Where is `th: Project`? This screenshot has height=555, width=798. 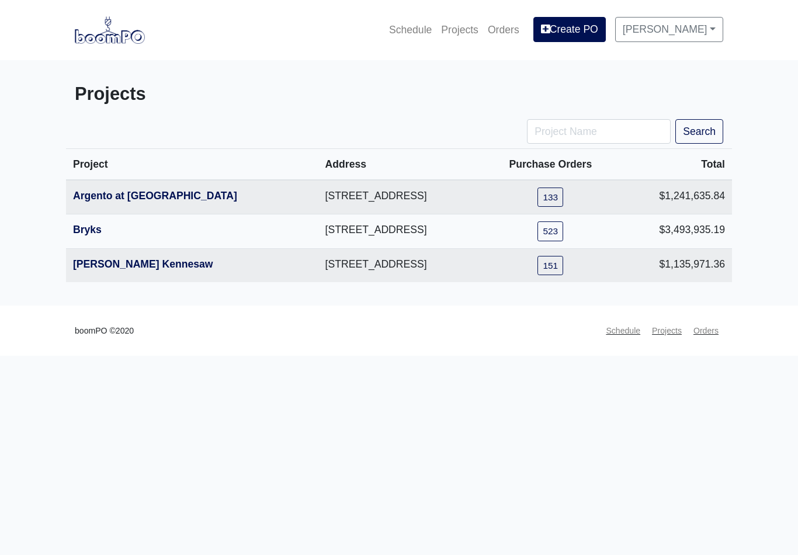 th: Project is located at coordinates (192, 165).